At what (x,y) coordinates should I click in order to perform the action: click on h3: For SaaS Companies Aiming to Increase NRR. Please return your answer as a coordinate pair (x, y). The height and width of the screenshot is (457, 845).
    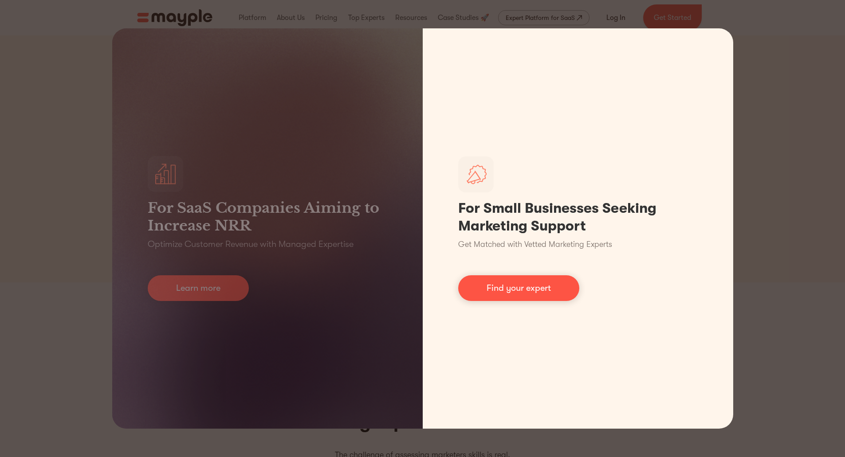
    Looking at the image, I should click on (268, 217).